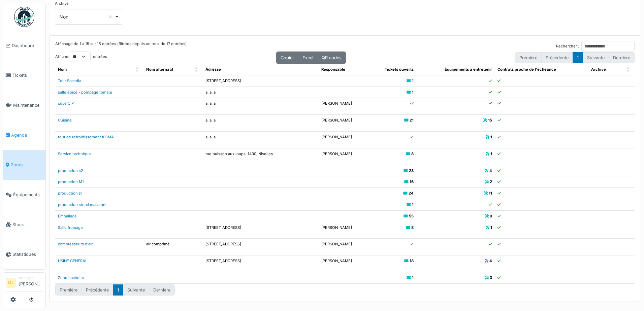 The width and height of the screenshot is (644, 311). I want to click on label: Archivé, so click(62, 4).